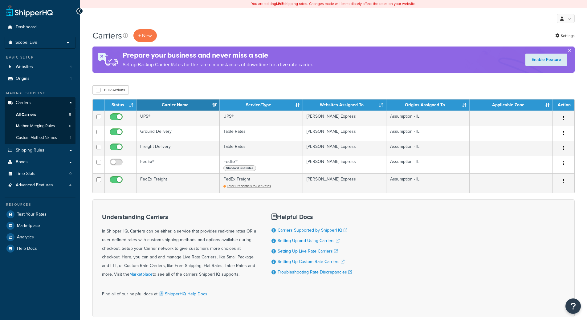 The image size is (587, 320). What do you see at coordinates (24, 67) in the screenshot?
I see `span: Websites` at bounding box center [24, 67].